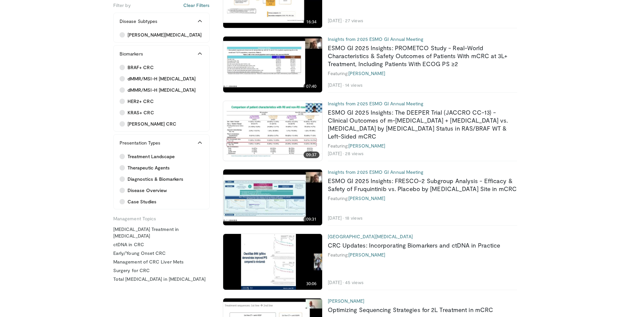 The width and height of the screenshot is (630, 317). Describe the element at coordinates (273, 197) in the screenshot. I see `a: 09:31` at that location.